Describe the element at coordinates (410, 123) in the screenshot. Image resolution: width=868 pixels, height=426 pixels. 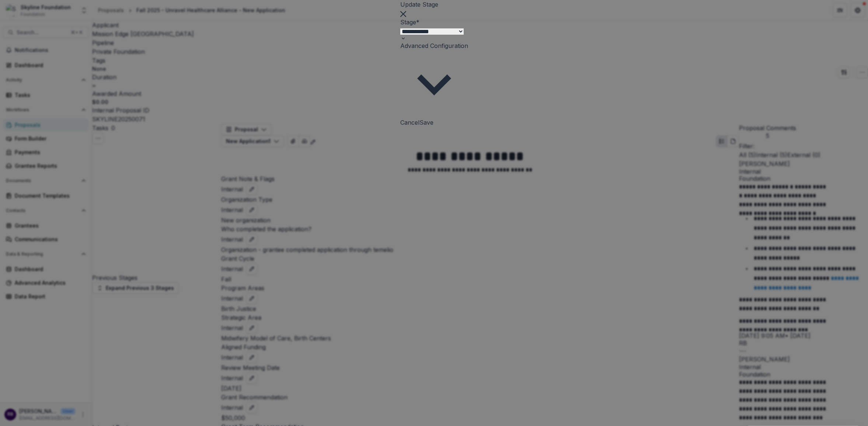
I see `button: Cancel` at that location.